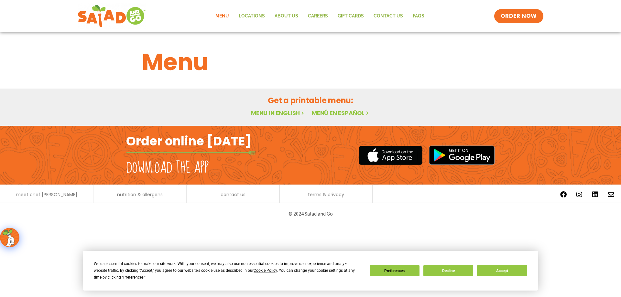  Describe the element at coordinates (278, 113) in the screenshot. I see `a: Menu in English` at that location.